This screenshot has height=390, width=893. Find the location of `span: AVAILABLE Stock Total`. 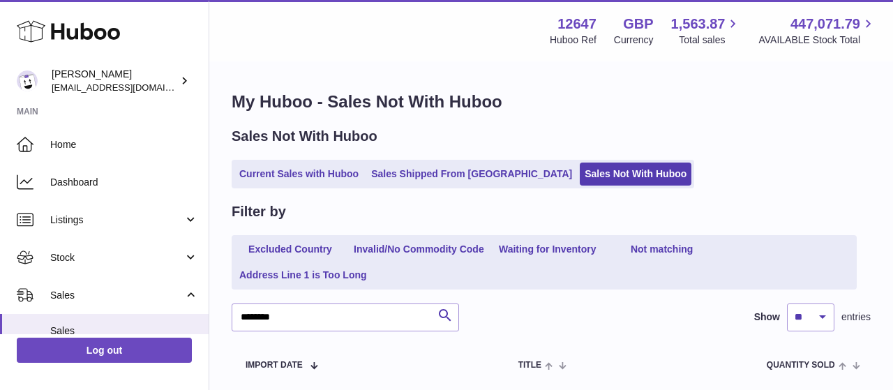

span: AVAILABLE Stock Total is located at coordinates (817, 40).